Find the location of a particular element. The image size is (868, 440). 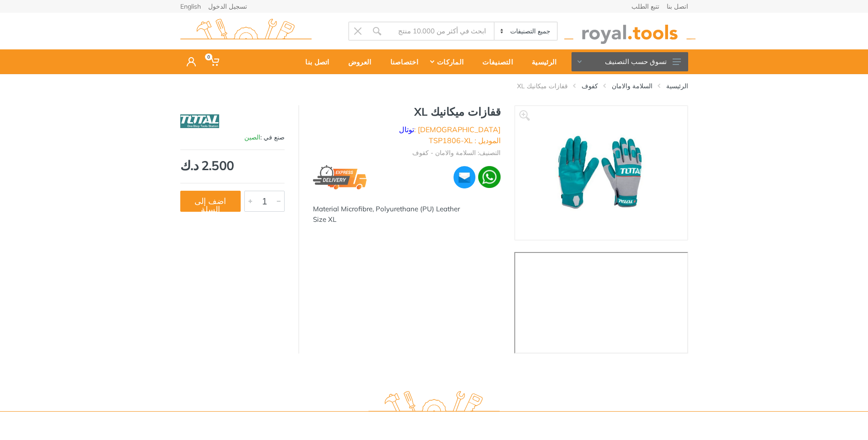

a: اختصاصنا is located at coordinates (401, 62).